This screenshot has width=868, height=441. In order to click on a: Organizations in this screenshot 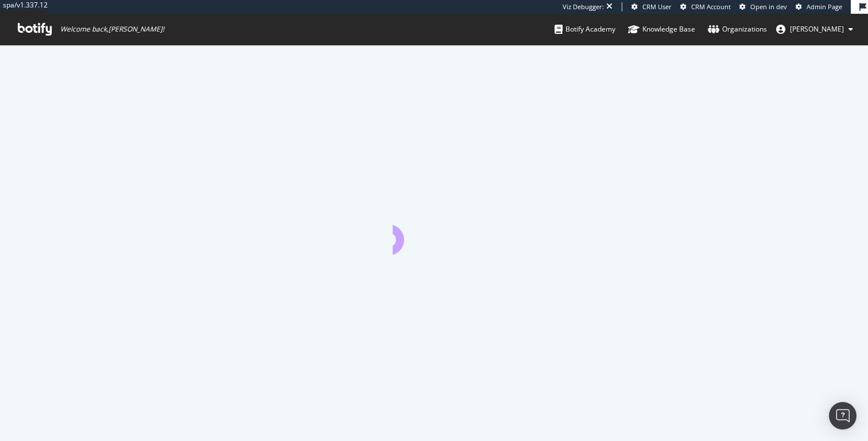, I will do `click(737, 29)`.